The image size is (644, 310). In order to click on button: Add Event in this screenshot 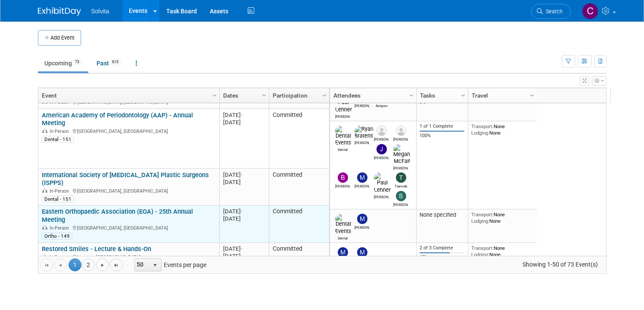, I will do `click(60, 38)`.